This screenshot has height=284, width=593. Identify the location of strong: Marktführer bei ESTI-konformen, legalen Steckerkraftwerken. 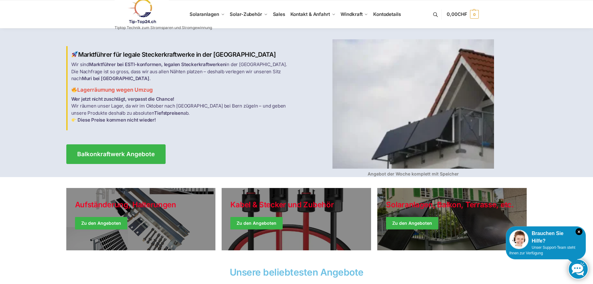
(157, 64).